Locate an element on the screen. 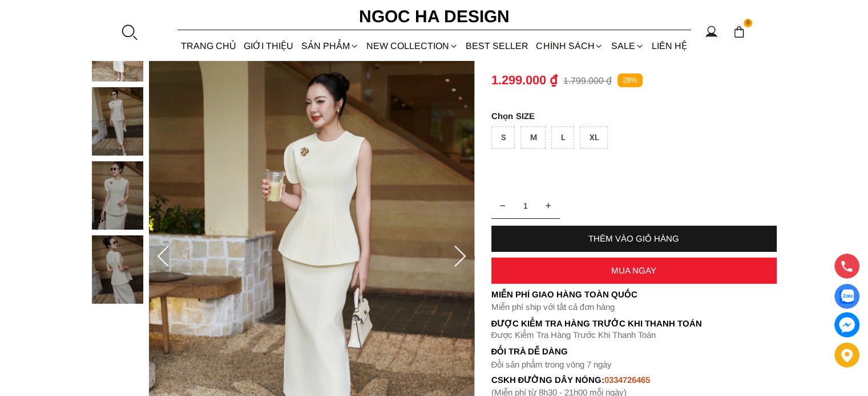  p: 1.799.000 ₫ is located at coordinates (587, 80).